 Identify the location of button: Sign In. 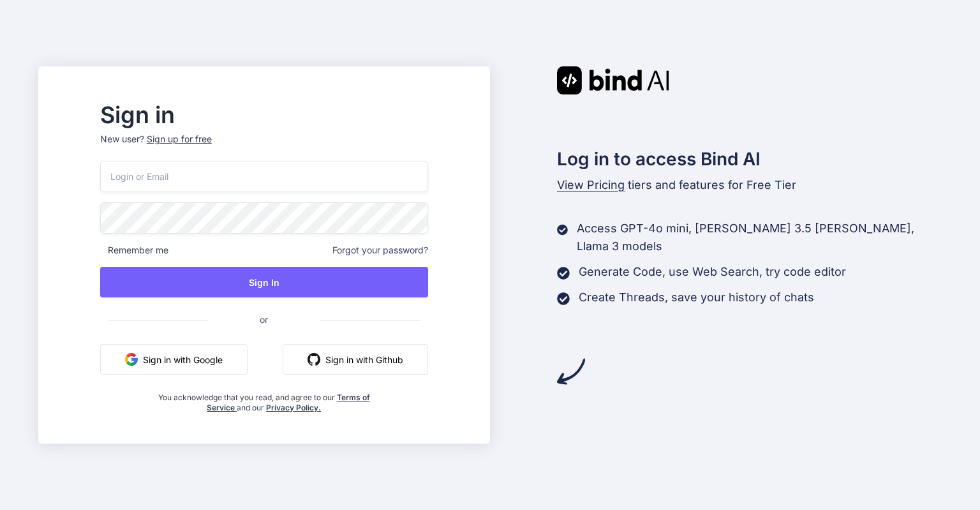
(264, 282).